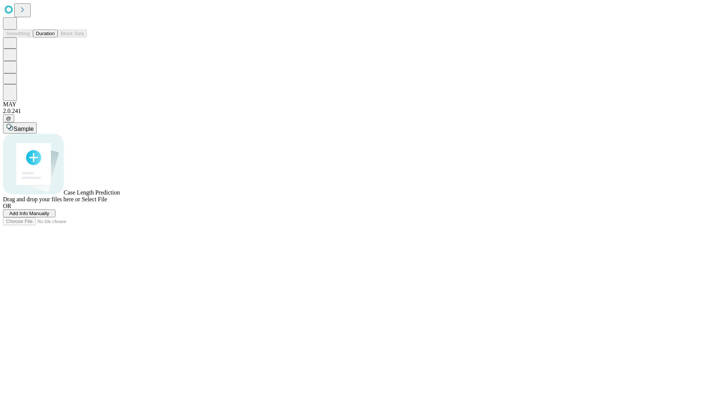 The height and width of the screenshot is (404, 719). I want to click on span: Drag and drop your files here or, so click(42, 199).